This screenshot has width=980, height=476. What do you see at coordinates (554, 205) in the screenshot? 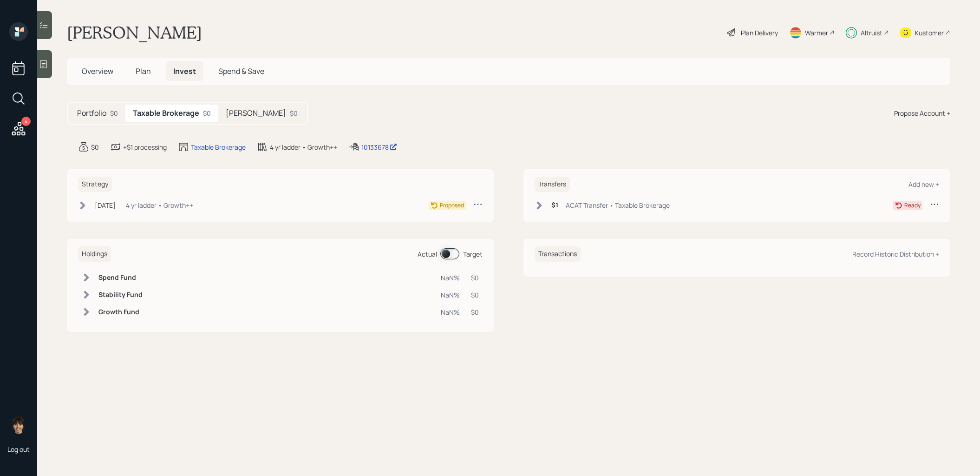
I see `h6: $1` at bounding box center [554, 205].